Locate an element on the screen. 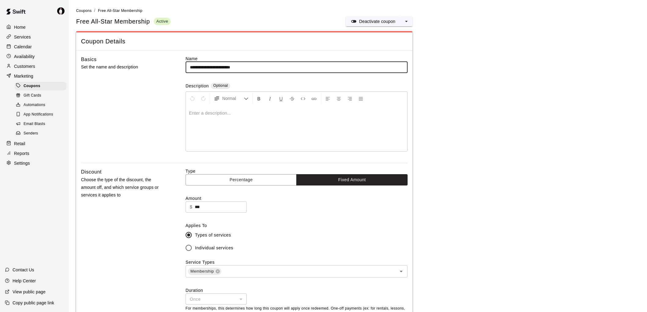 This screenshot has width=647, height=312. div: Retail is located at coordinates (34, 144).